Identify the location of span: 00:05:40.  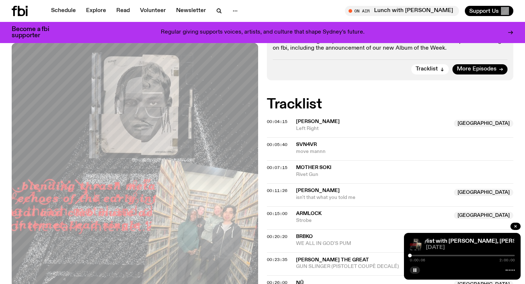
(277, 144).